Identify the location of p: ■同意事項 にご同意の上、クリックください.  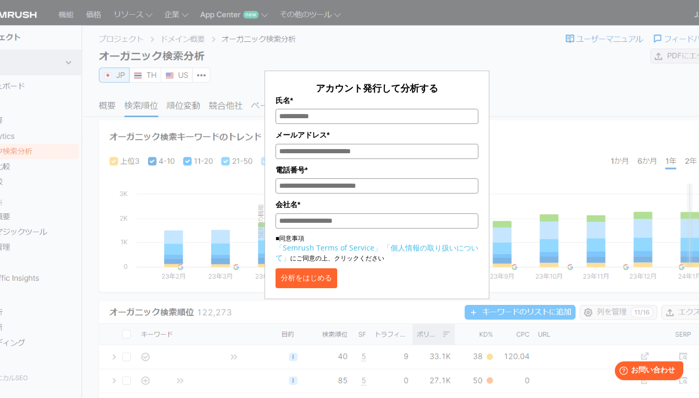
(377, 248).